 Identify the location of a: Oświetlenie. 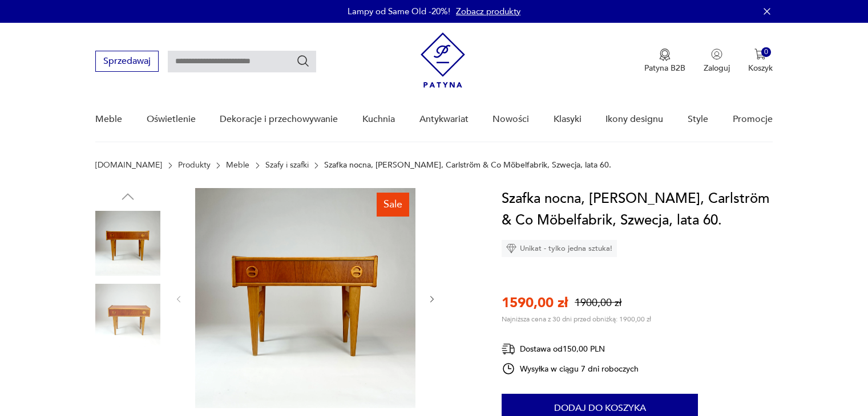
(171, 119).